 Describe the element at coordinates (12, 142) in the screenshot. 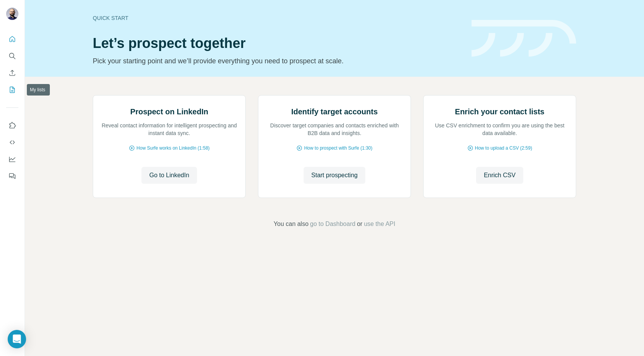

I see `button: Use Surfe API` at that location.